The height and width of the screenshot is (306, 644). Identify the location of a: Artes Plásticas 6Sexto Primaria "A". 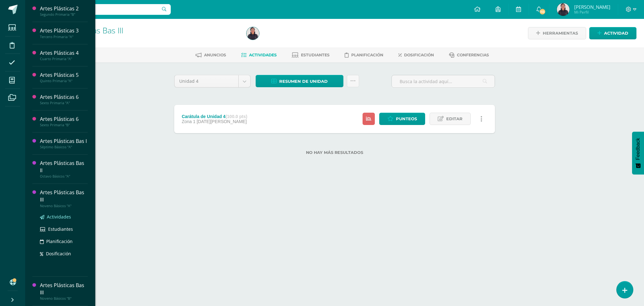
(63, 99).